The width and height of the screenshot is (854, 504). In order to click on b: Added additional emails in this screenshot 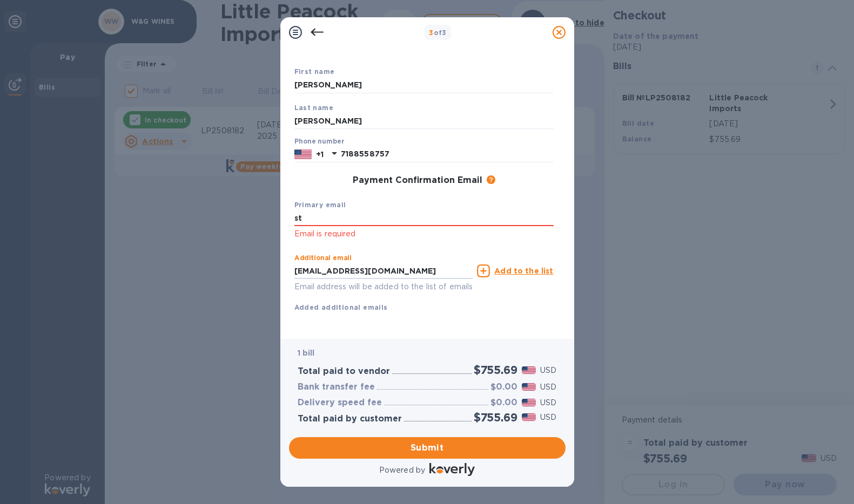, I will do `click(341, 307)`.